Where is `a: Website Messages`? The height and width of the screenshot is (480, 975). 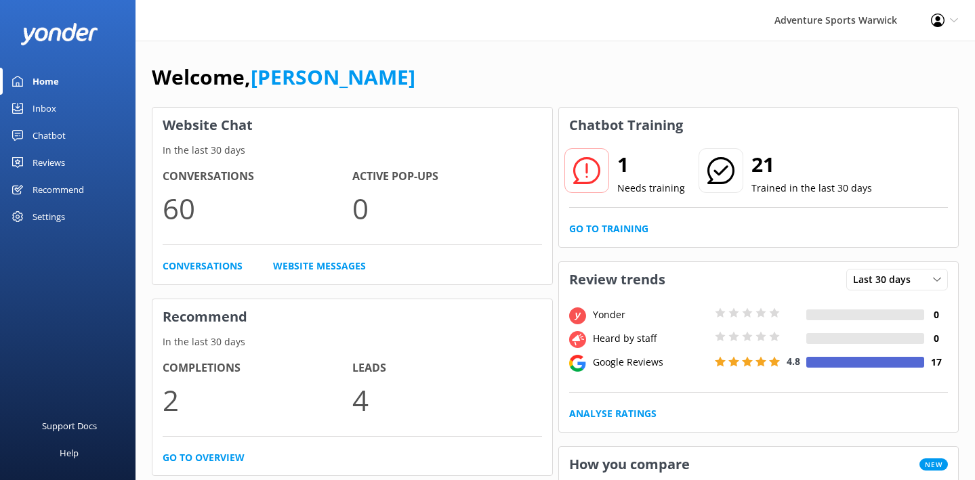 a: Website Messages is located at coordinates (319, 266).